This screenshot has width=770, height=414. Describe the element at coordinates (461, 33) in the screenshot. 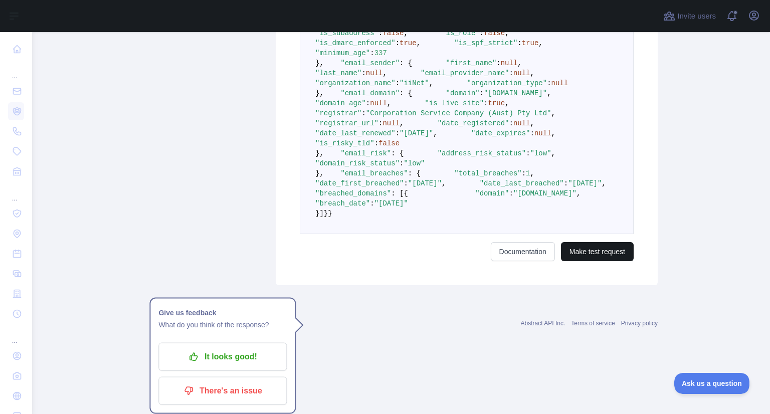

I see `span: "is_role"` at that location.